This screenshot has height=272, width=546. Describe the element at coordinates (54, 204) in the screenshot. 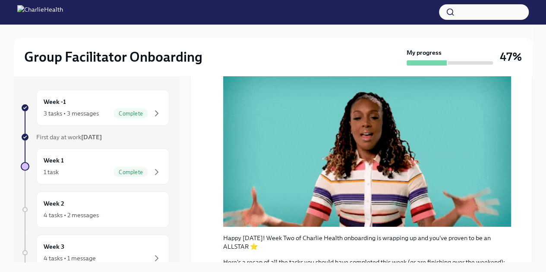

I see `h6: Week 2` at that location.